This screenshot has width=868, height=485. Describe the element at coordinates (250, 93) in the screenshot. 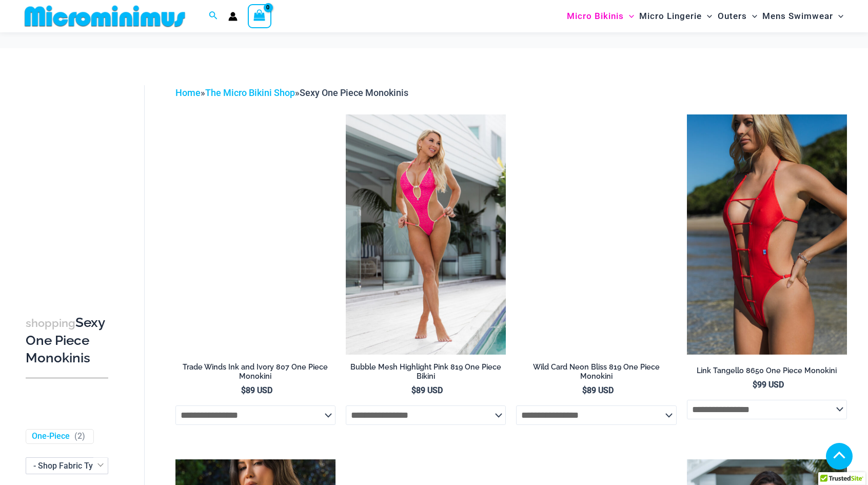

I see `a: The Micro Bikini Shop` at that location.